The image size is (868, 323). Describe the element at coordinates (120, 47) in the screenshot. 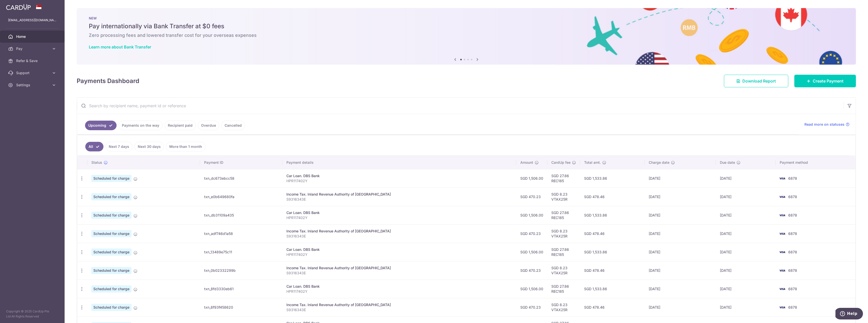

I see `a: Learn more about Bank Transfer` at that location.